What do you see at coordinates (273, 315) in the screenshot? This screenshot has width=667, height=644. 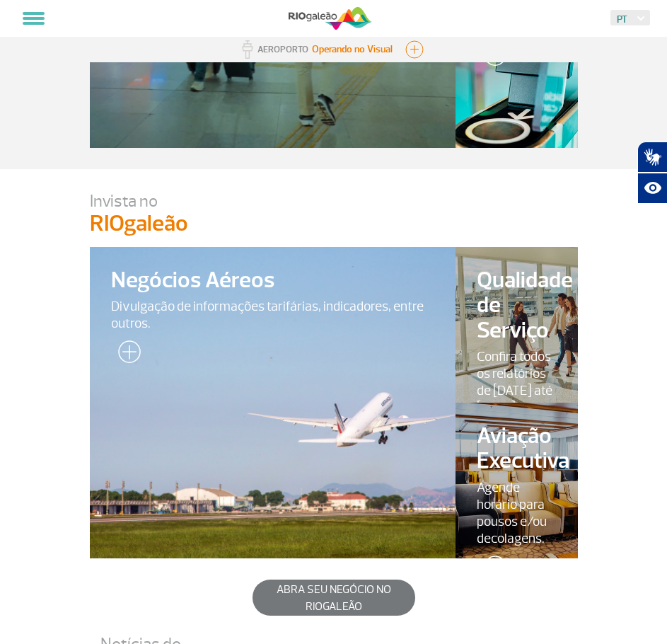 I see `span: Divulgação de informações tarifárias, indicadores, entre outros.` at bounding box center [273, 315].